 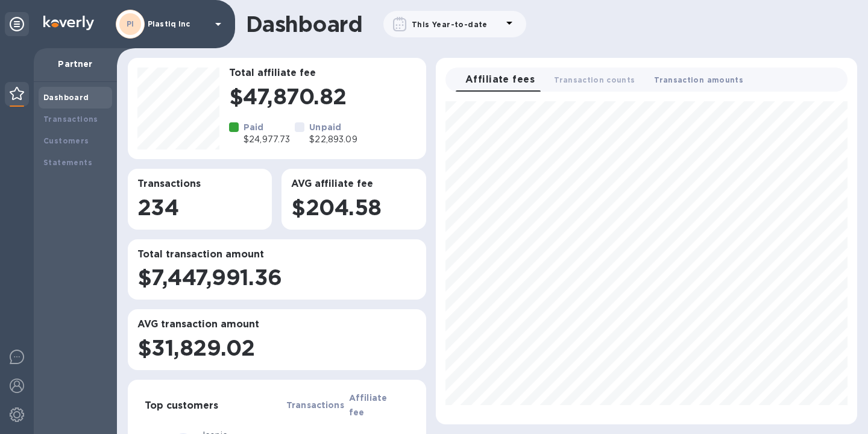 What do you see at coordinates (200, 207) in the screenshot?
I see `h1: 234` at bounding box center [200, 207].